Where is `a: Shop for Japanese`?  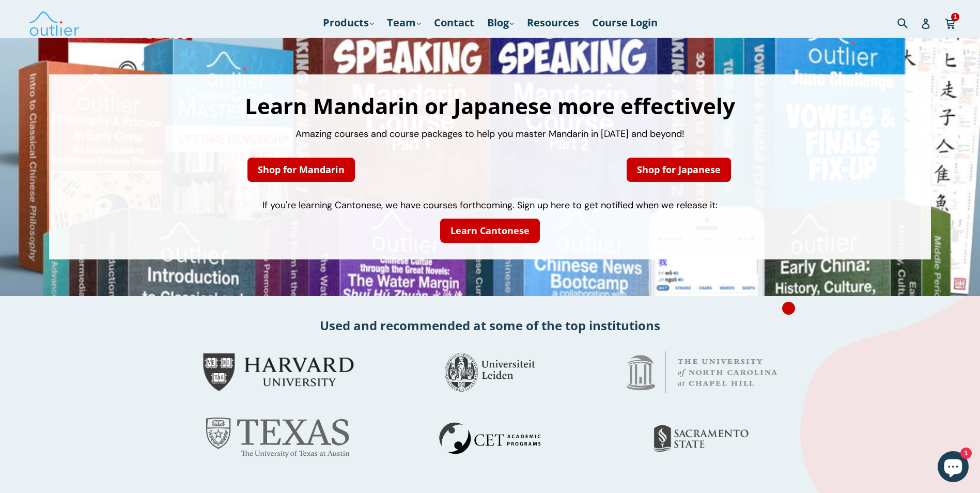
a: Shop for Japanese is located at coordinates (679, 169).